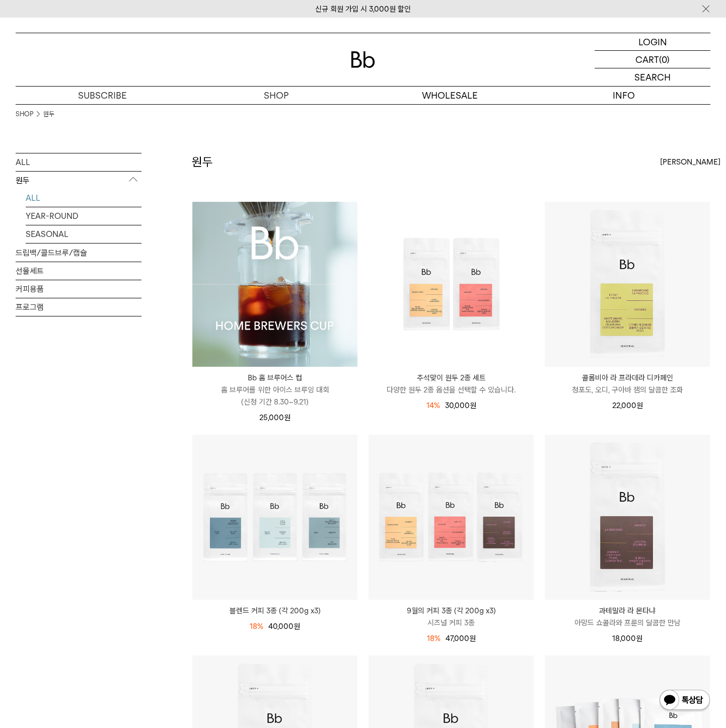 The width and height of the screenshot is (726, 728). I want to click on p: CART, so click(647, 60).